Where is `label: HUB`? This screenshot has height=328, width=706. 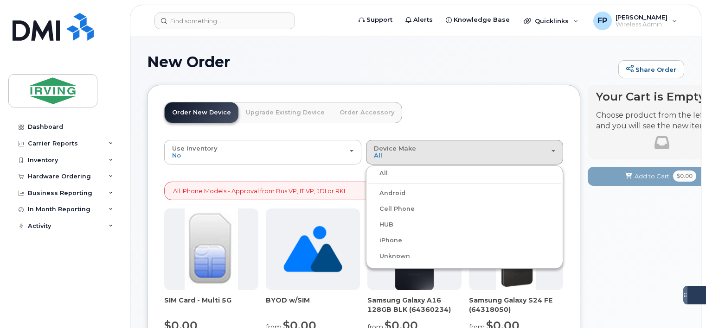 label: HUB is located at coordinates (381, 225).